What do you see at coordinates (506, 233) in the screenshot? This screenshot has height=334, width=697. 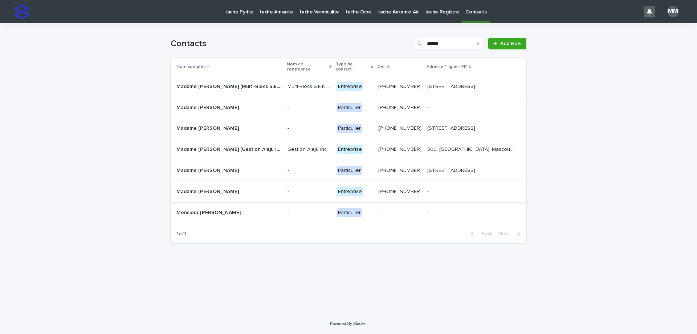 I see `span: Next` at bounding box center [506, 233].